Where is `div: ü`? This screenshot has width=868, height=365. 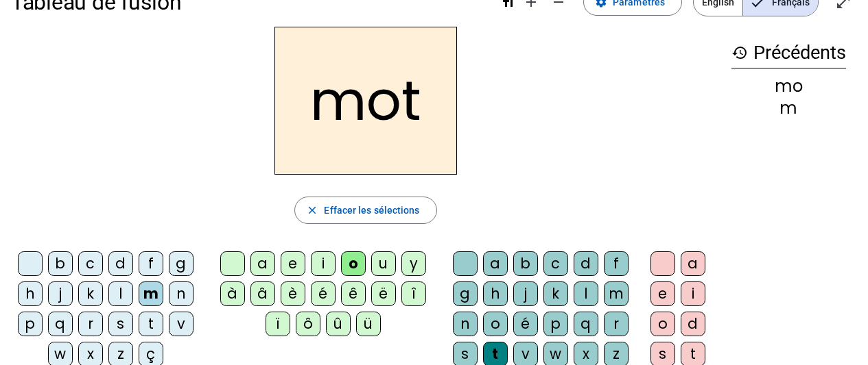
div: ü is located at coordinates (369, 324).